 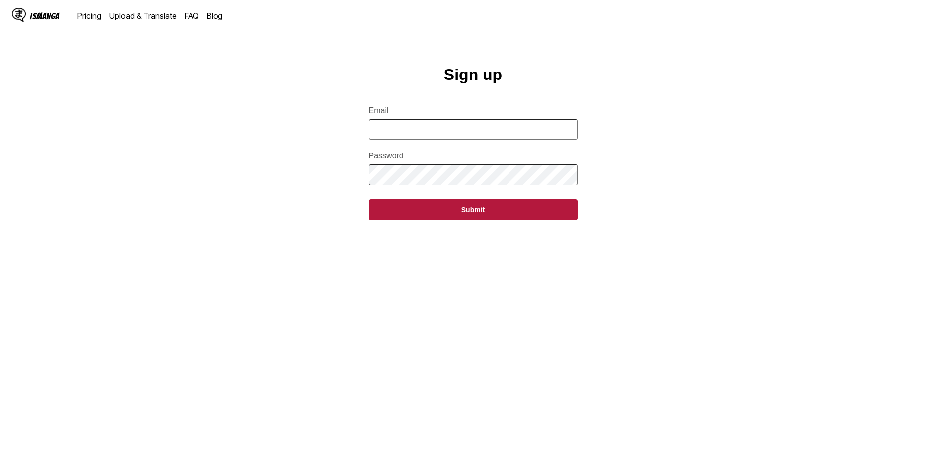 I want to click on a: FAQ, so click(x=192, y=16).